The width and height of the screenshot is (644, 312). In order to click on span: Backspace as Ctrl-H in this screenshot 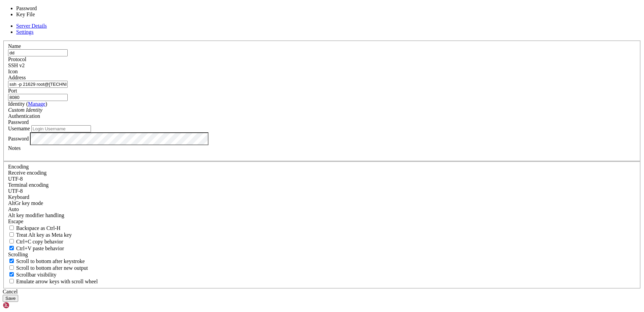, I will do `click(38, 228)`.